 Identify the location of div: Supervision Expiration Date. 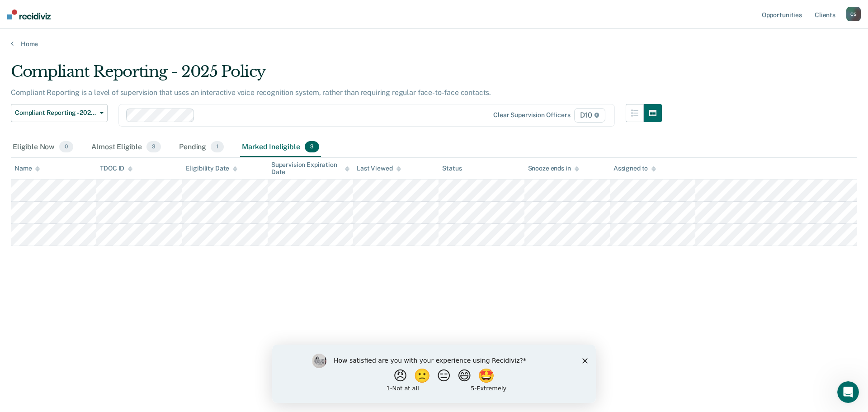
(310, 168).